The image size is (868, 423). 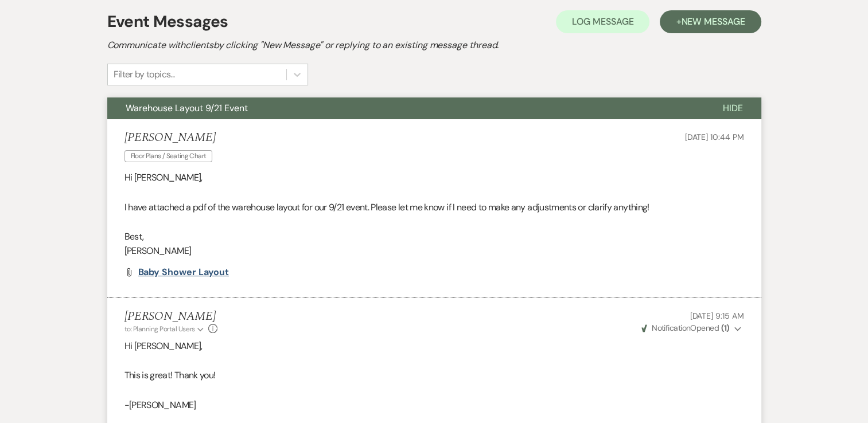 I want to click on span: New Message, so click(x=712, y=21).